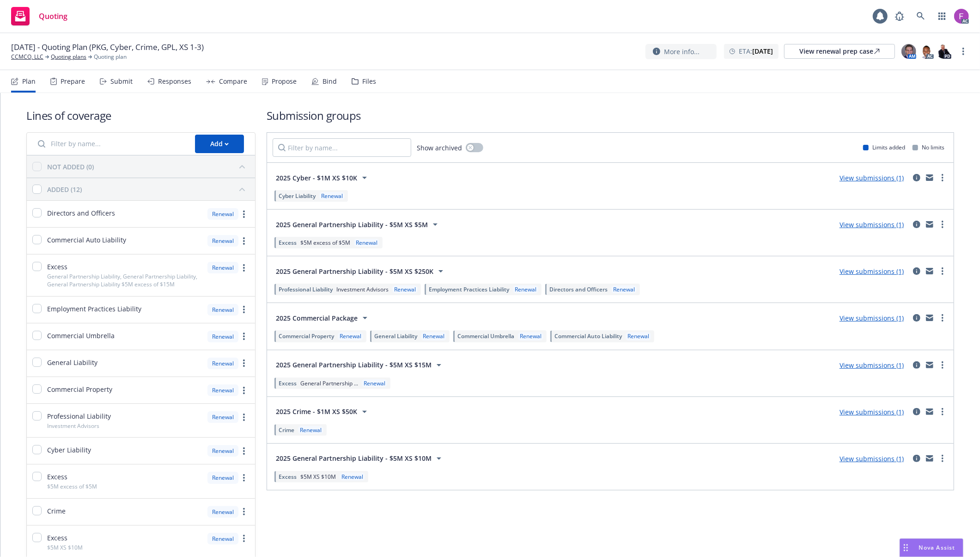  I want to click on button: Add, so click(220, 144).